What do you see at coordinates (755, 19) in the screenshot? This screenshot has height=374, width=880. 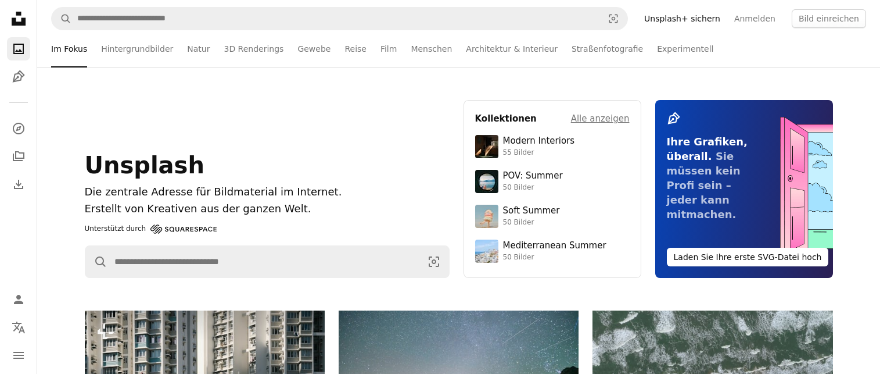 I see `a: Anmelden` at bounding box center [755, 19].